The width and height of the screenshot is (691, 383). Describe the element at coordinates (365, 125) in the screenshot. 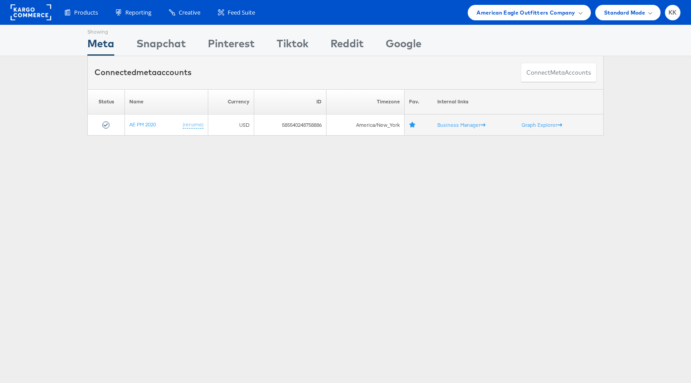

I see `td: America/New_York` at that location.